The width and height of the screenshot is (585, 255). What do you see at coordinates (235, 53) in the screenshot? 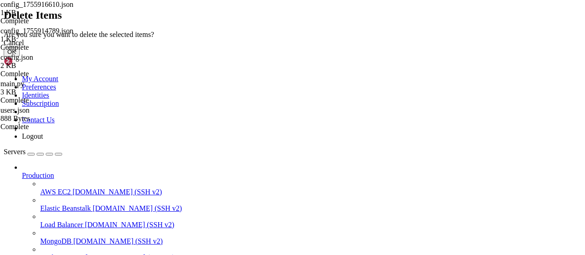
I see `x-row: This system has been minimized by removing packages and content that are` at bounding box center [235, 53].